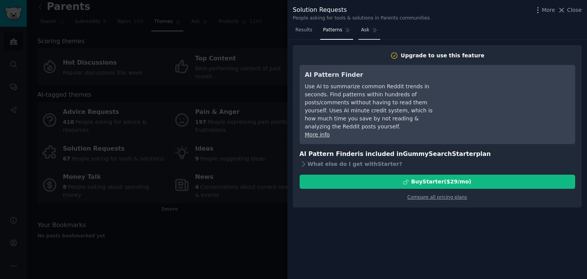 The height and width of the screenshot is (279, 587). I want to click on a: Ask, so click(369, 32).